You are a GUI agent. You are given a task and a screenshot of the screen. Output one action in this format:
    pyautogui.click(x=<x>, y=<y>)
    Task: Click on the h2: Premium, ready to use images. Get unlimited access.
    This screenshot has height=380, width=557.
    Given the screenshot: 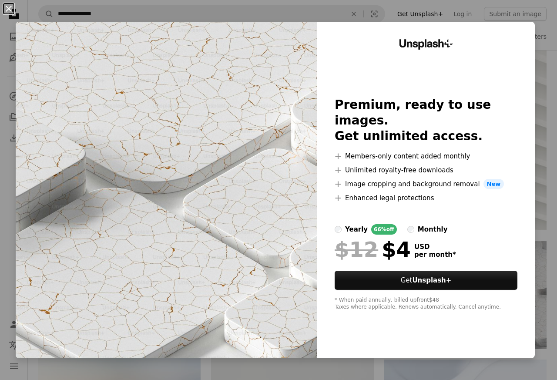 What is the action you would take?
    pyautogui.click(x=426, y=120)
    